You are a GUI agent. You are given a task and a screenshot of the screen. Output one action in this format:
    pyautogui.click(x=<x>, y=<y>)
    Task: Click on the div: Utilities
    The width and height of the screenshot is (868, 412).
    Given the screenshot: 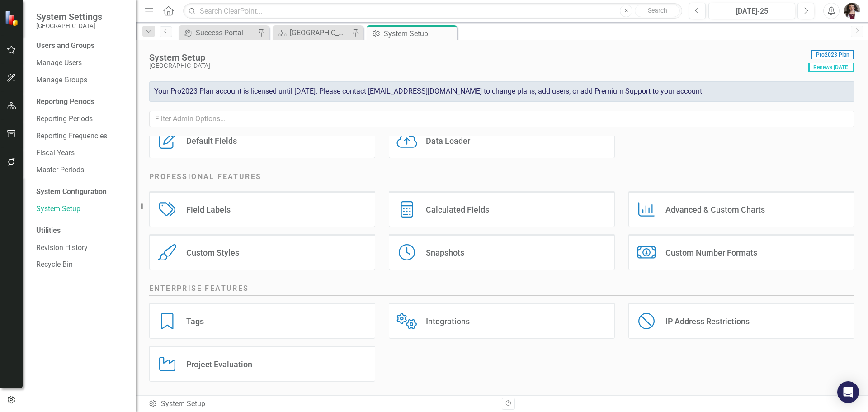 What is the action you would take?
    pyautogui.click(x=81, y=231)
    